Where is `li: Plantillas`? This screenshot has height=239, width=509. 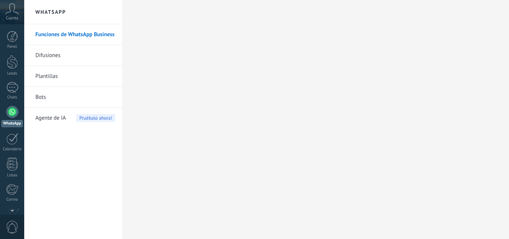
li: Plantillas is located at coordinates (73, 76).